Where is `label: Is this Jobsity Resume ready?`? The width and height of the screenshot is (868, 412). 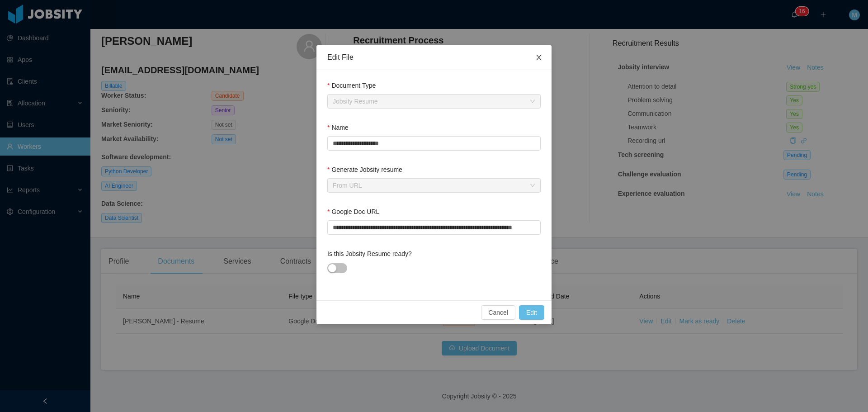 label: Is this Jobsity Resume ready? is located at coordinates (369, 254).